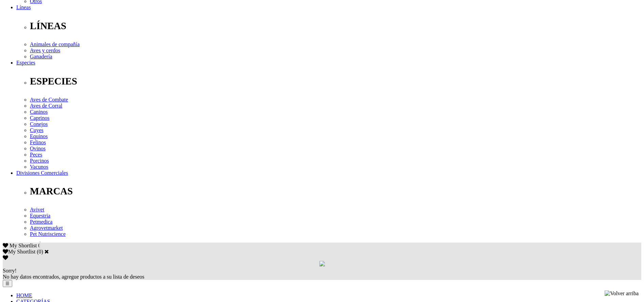 This screenshot has height=302, width=644. What do you see at coordinates (38, 148) in the screenshot?
I see `span: Ovinos` at bounding box center [38, 148].